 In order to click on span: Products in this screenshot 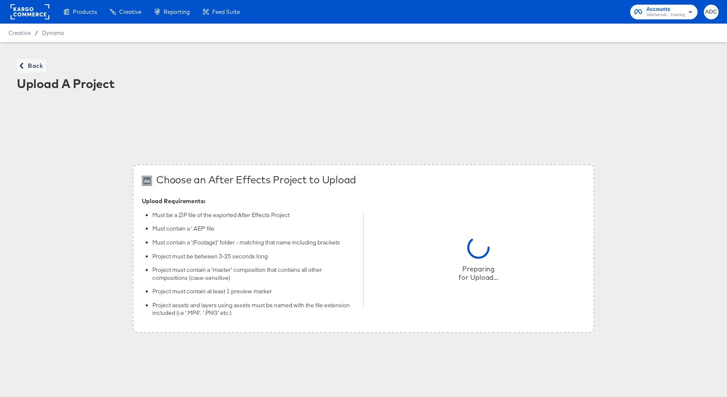, I will do `click(85, 12)`.